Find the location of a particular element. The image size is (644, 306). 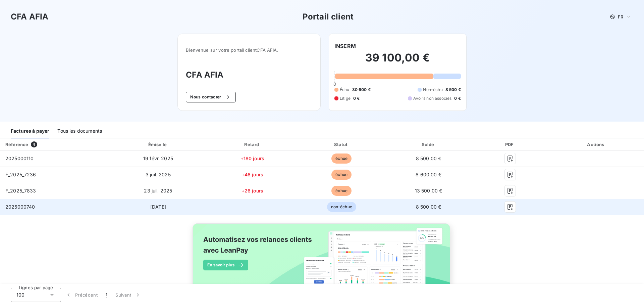

div: Factures à payer is located at coordinates (30, 131).